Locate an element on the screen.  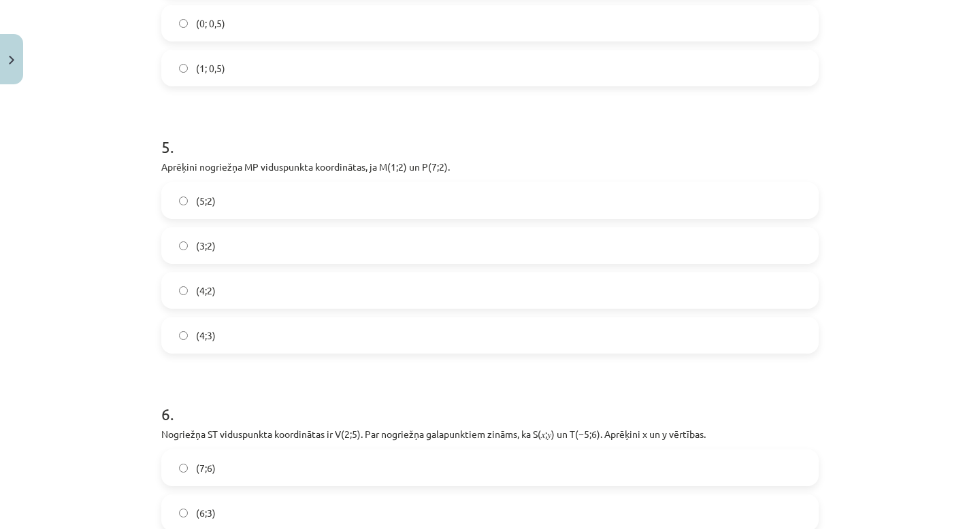
p: Nogriežņa ﻿ST viduspunkta koordinātas ir ﻿V(2;5)﻿. Par nogriežņa galapunktiem zināms, ka ﻿S(𝑥;𝑦) ... is located at coordinates (490, 434).